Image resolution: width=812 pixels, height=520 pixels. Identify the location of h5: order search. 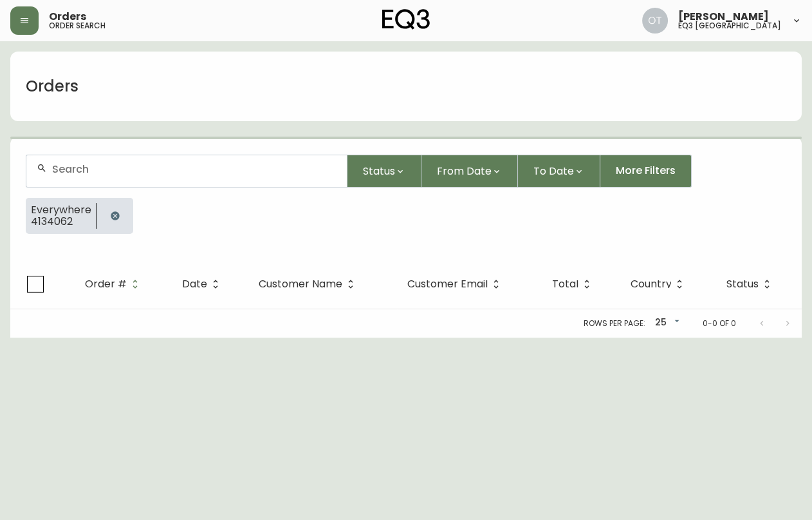
(77, 26).